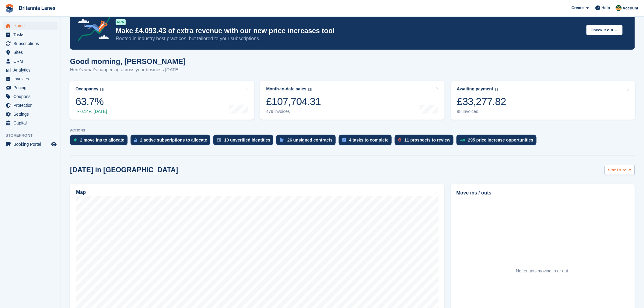  I want to click on a: Preview store, so click(54, 144).